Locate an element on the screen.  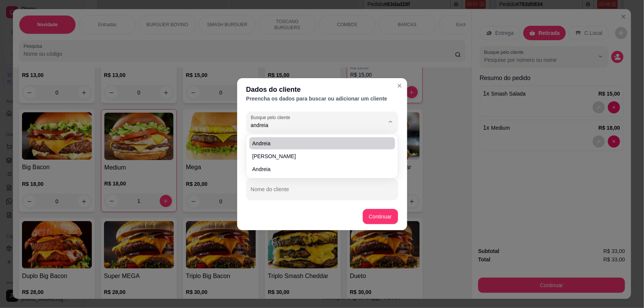
div: Preencha os dados para buscar ou adicionar um cliente is located at coordinates (322, 99).